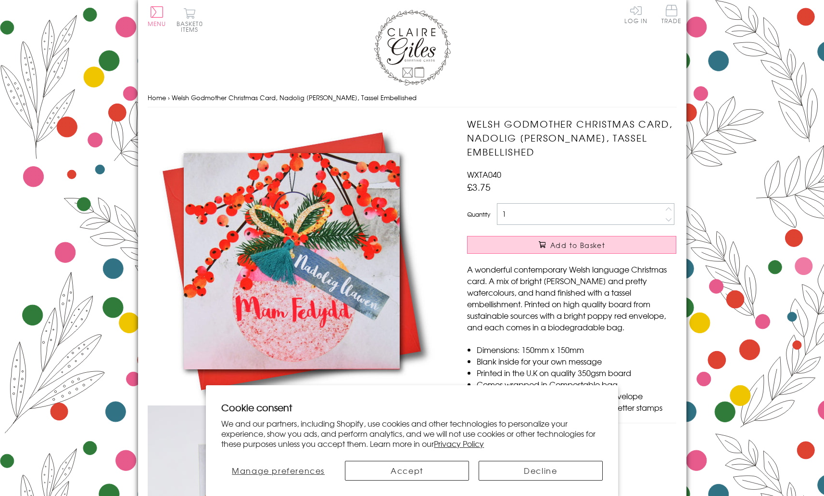 This screenshot has width=824, height=496. Describe the element at coordinates (672, 14) in the screenshot. I see `span: Trade` at that location.